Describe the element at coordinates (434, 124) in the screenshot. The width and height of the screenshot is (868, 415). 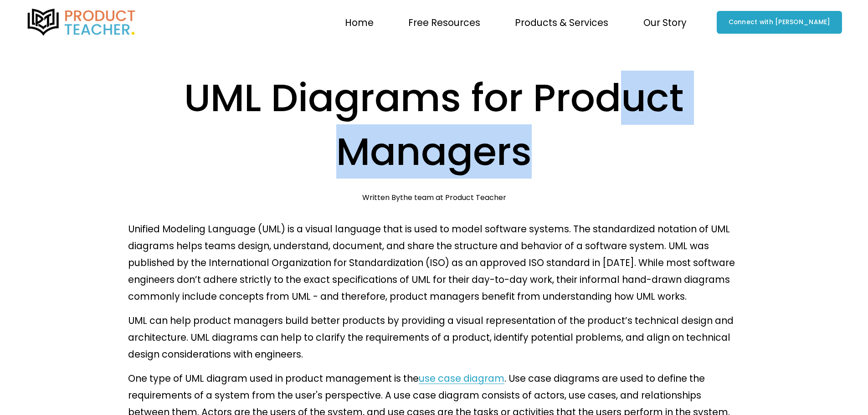
I see `h1: UML Diagrams for Product Managers` at that location.